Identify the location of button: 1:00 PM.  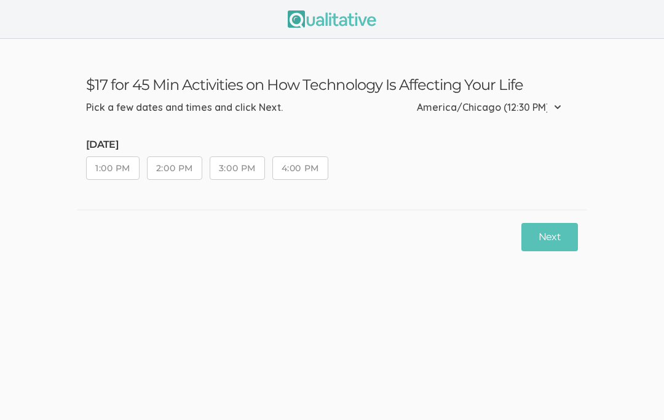
(113, 168).